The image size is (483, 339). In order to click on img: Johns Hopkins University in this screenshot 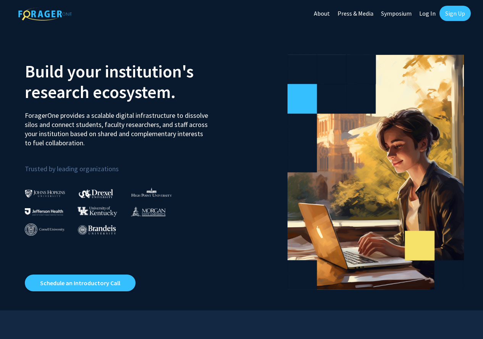, I will do `click(45, 193)`.